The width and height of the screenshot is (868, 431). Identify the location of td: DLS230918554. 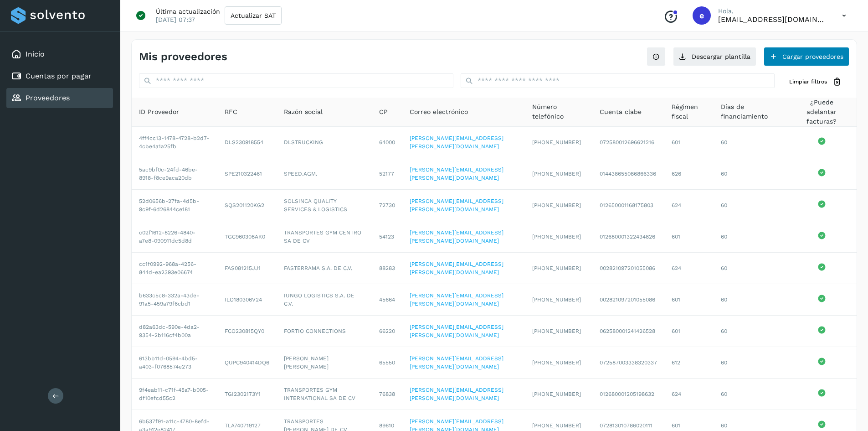
(247, 142).